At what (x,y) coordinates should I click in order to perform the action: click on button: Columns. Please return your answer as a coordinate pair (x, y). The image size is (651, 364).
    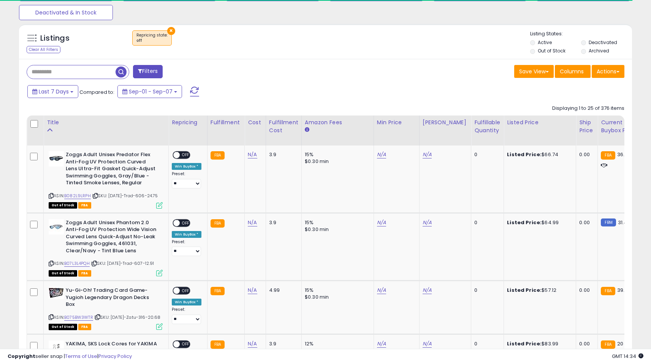
    Looking at the image, I should click on (573, 71).